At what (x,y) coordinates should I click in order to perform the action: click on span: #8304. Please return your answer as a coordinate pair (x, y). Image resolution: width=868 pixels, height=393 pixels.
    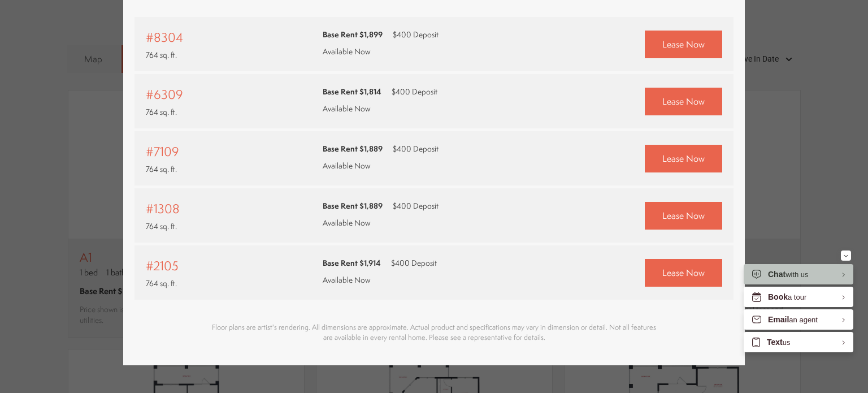
    Looking at the image, I should click on (164, 37).